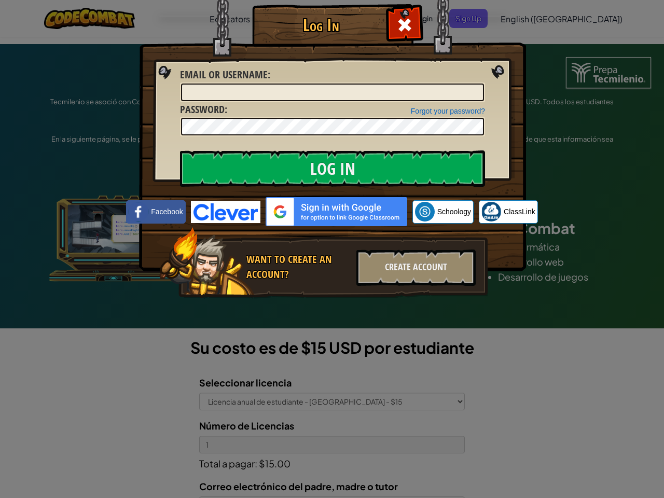  Describe the element at coordinates (491, 212) in the screenshot. I see `img: classlink-logo-small.png` at that location.